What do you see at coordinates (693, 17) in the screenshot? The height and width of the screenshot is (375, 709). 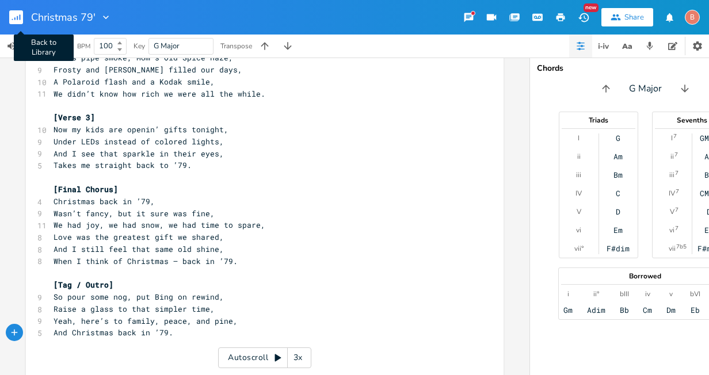 I see `button: B` at bounding box center [693, 17].